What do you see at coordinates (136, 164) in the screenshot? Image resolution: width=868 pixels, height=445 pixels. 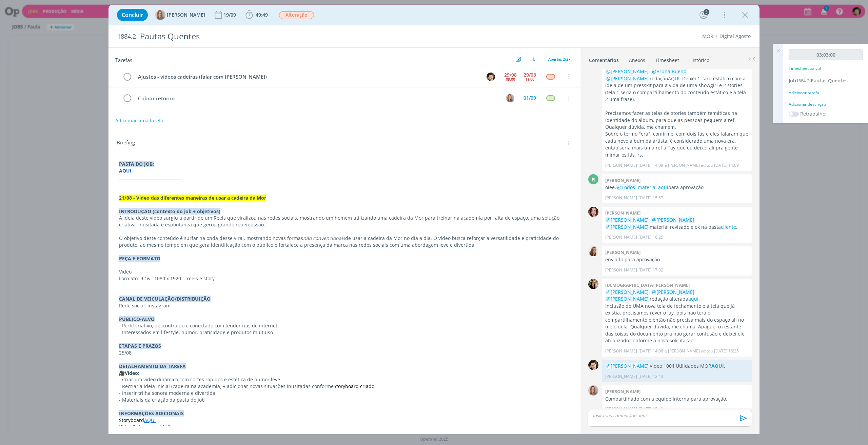 I see `strong: PASTA DO JOB:` at bounding box center [136, 164].